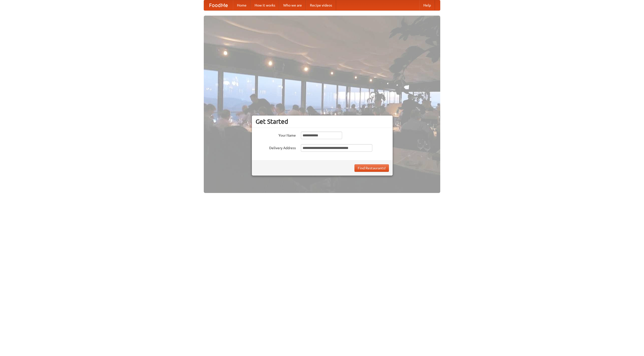 The image size is (644, 356). I want to click on button: Find Restaurants!, so click(372, 168).